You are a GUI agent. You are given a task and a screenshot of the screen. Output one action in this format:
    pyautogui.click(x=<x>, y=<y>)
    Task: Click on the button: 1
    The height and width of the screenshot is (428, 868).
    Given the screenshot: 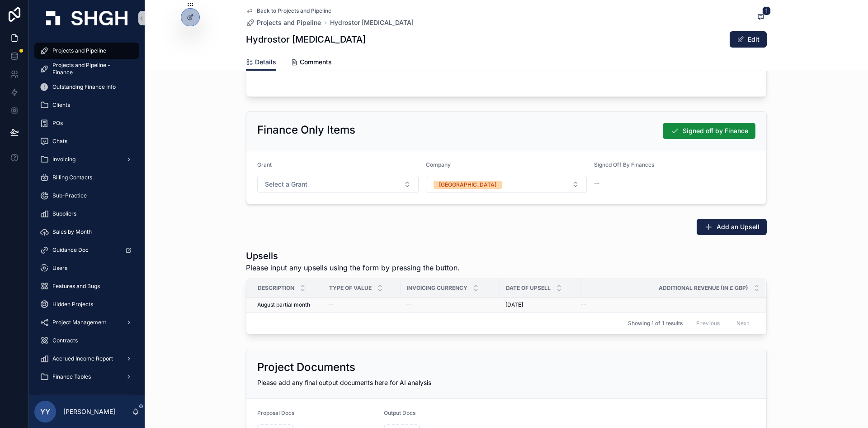 What is the action you would take?
    pyautogui.click(x=761, y=17)
    